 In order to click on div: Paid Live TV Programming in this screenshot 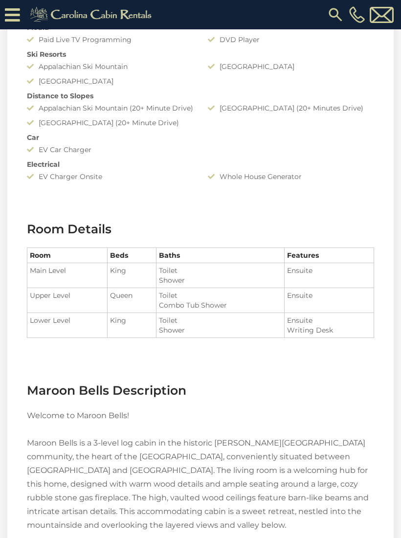, I will do `click(110, 40)`.